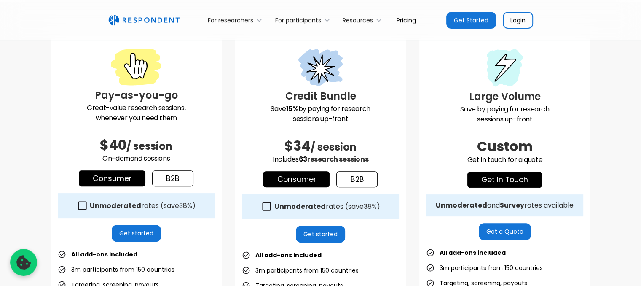 The height and width of the screenshot is (286, 641). I want to click on a: Pricing, so click(406, 20).